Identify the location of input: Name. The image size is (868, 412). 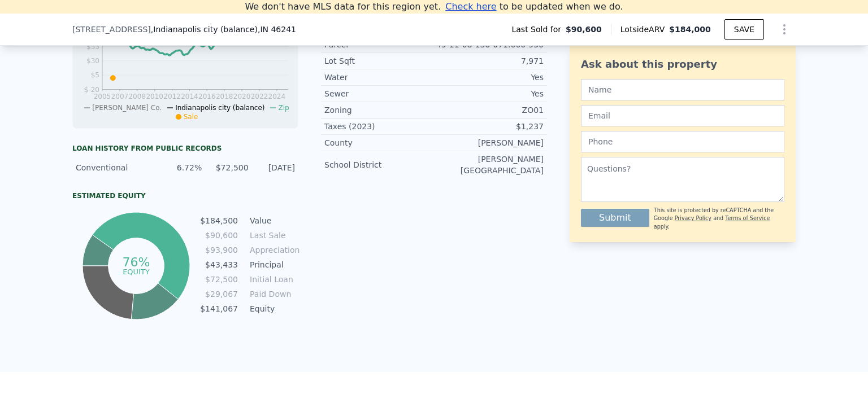
(683, 90).